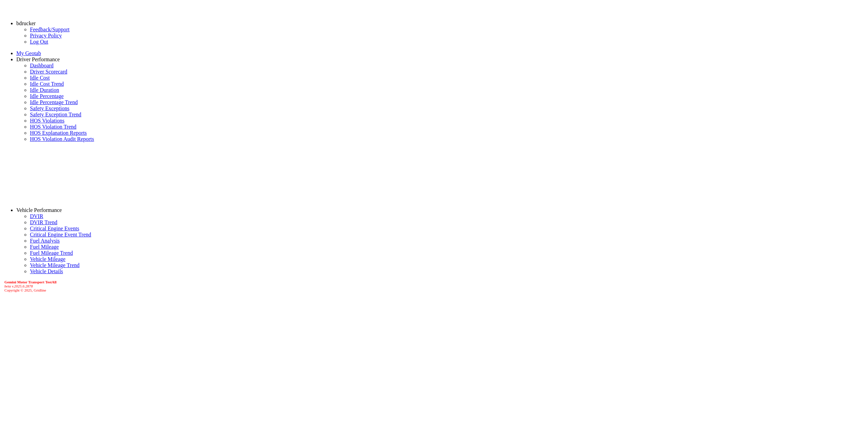  I want to click on a: My Geotab, so click(28, 53).